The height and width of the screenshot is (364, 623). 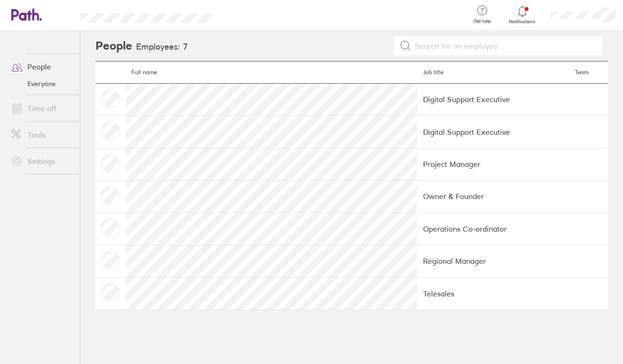 What do you see at coordinates (42, 135) in the screenshot?
I see `a: Tools` at bounding box center [42, 135].